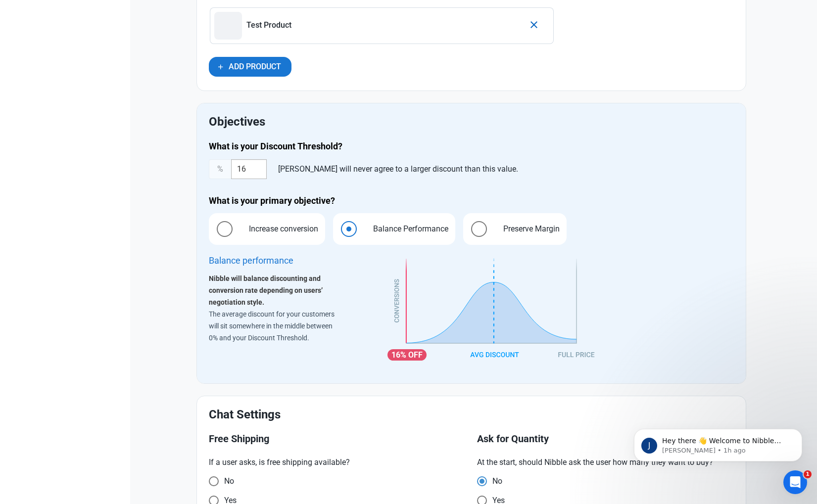  I want to click on div: Balance performance, so click(251, 261).